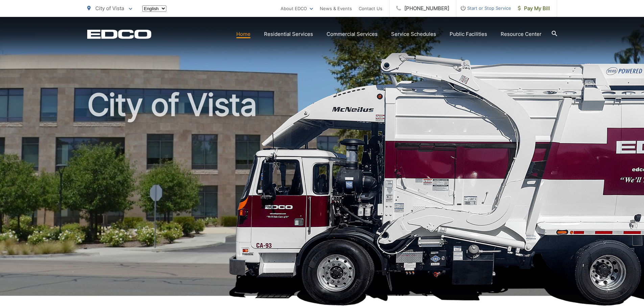 This screenshot has width=644, height=308. I want to click on span: Pay My Bill, so click(534, 8).